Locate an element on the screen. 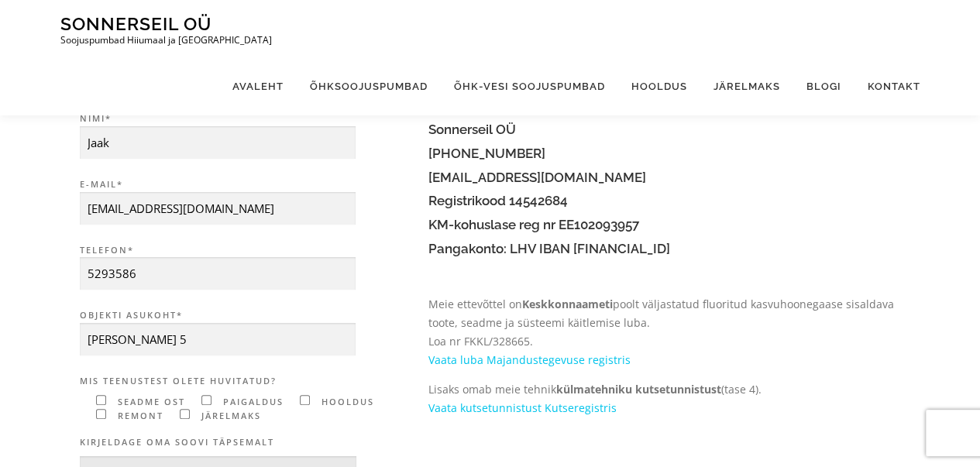  span: remont is located at coordinates (139, 415).